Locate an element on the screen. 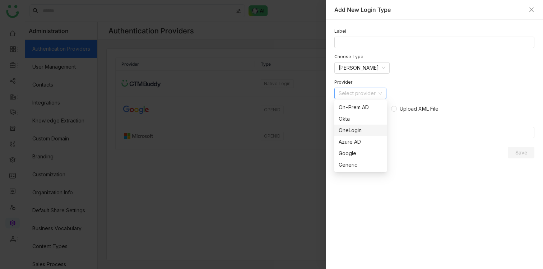 The width and height of the screenshot is (543, 269). div: OneLogin is located at coordinates (361, 130).